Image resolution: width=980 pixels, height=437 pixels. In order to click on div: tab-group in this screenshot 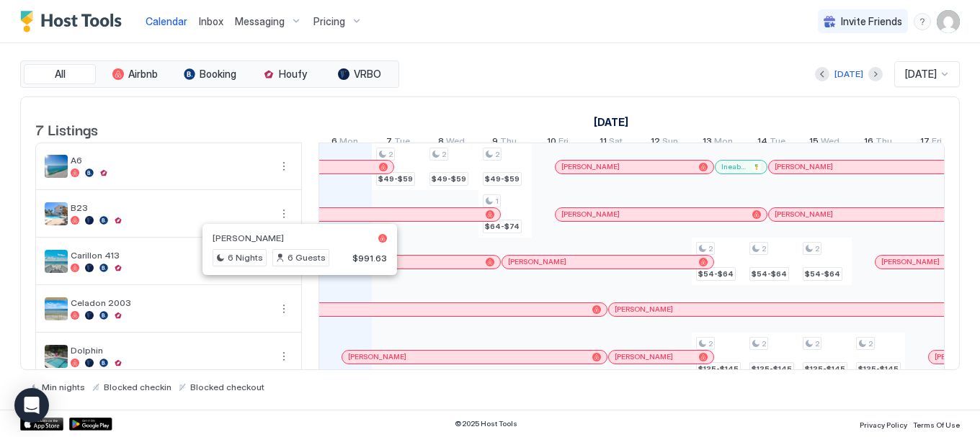, I will do `click(209, 74)`.